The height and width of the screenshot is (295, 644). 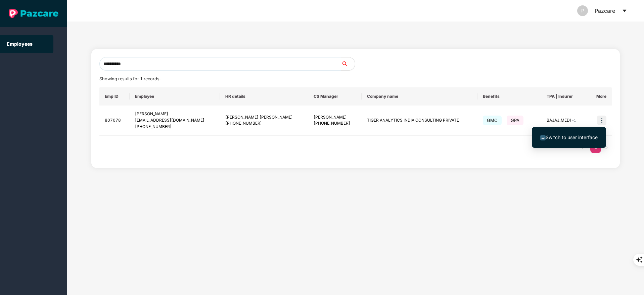 I want to click on th: Employee, so click(x=175, y=97).